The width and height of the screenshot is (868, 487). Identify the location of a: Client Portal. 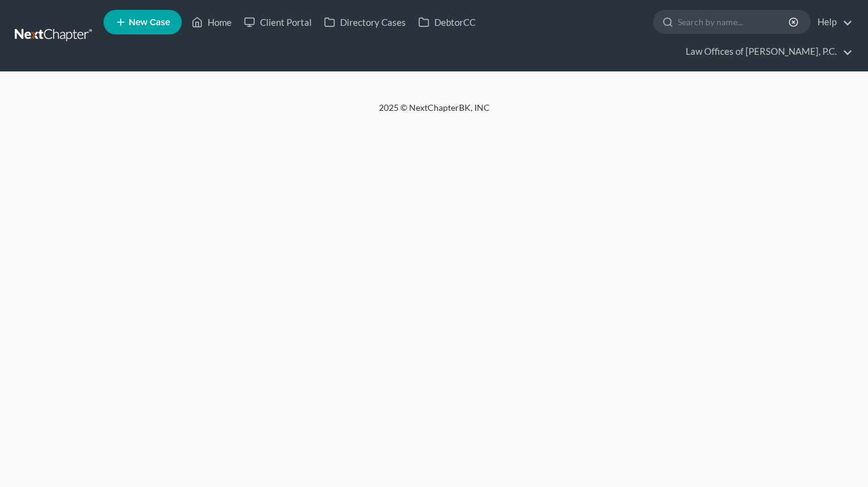
(278, 22).